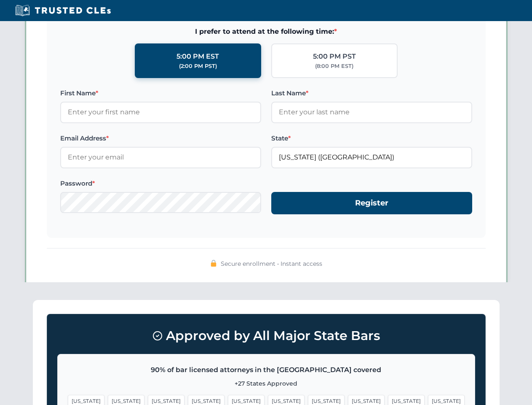 The width and height of the screenshot is (532, 405). I want to click on input: Enter your last name, so click(372, 112).